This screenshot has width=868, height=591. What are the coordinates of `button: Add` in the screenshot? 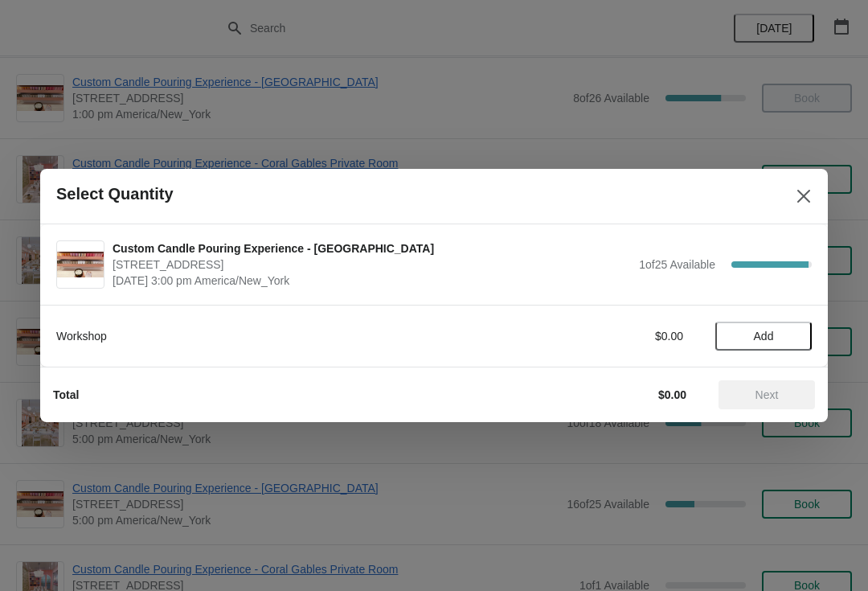 It's located at (763, 336).